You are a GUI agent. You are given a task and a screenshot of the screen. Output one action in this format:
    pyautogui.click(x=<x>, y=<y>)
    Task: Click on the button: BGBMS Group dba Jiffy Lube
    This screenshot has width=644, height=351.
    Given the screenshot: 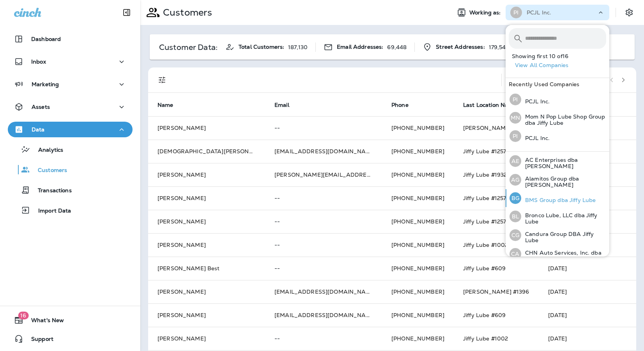 What is the action you would take?
    pyautogui.click(x=558, y=198)
    